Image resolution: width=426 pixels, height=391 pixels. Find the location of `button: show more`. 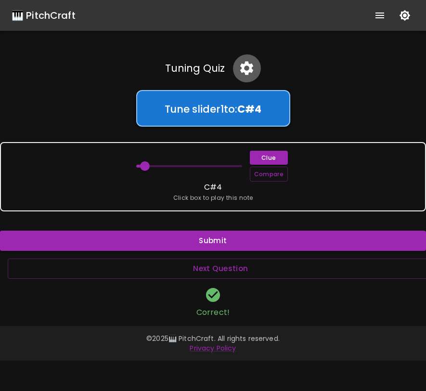

button: show more is located at coordinates (380, 15).